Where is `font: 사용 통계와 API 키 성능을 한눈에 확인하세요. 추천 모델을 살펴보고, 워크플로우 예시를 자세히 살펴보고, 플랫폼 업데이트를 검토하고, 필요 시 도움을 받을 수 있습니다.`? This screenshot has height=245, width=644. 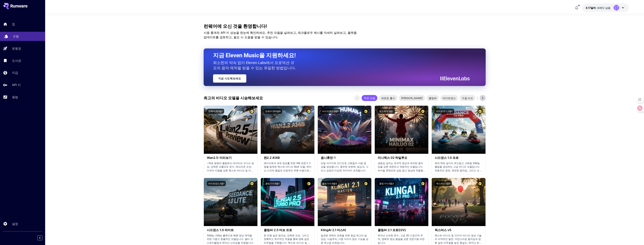
font: 사용 통계와 API 키 성능을 한눈에 확인하세요. 추천 모델을 살펴보고, 워크플로우 예시를 자세히 살펴보고, 플랫폼 업데이트를 검토하고, 필요 시 도움을 받을 수 있습니다. is located at coordinates (280, 35).